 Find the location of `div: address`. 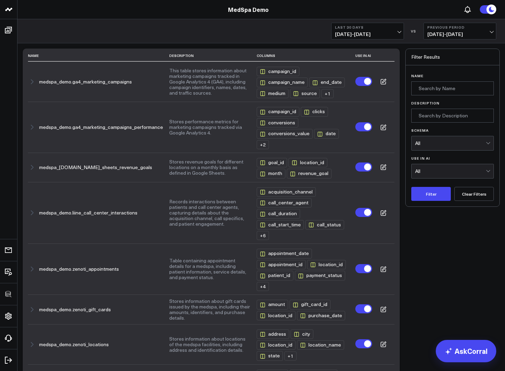

div: address is located at coordinates (273, 334).